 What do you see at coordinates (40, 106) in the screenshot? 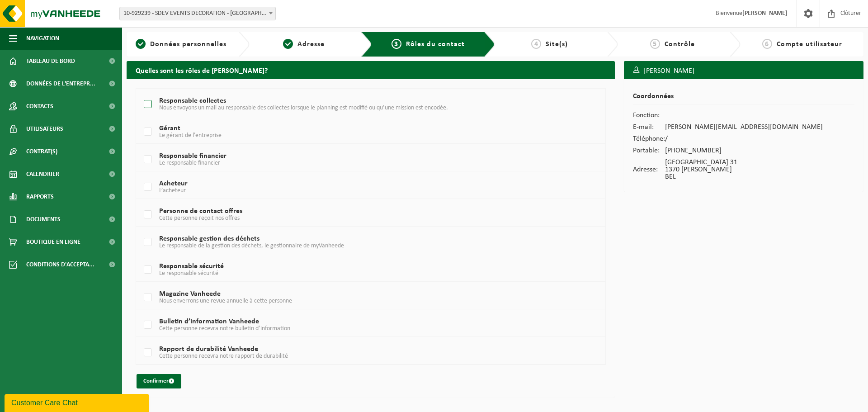
I see `span: Contacts` at bounding box center [40, 106].